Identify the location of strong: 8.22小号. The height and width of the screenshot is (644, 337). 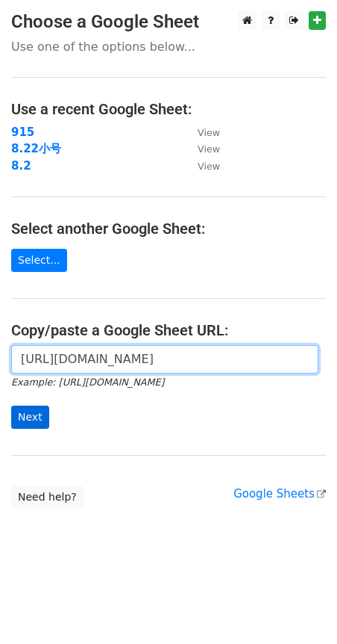
(36, 148).